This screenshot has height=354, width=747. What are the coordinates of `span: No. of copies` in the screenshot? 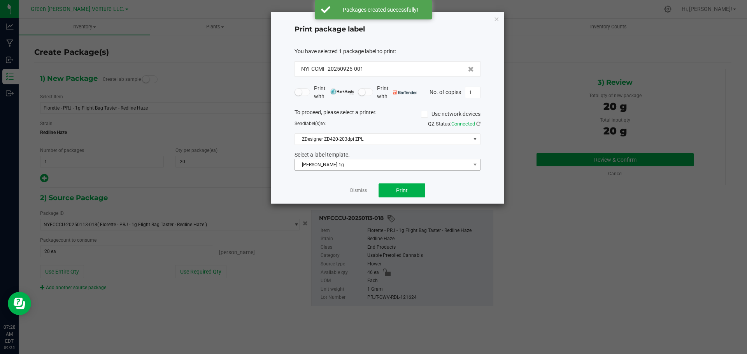 It's located at (445, 92).